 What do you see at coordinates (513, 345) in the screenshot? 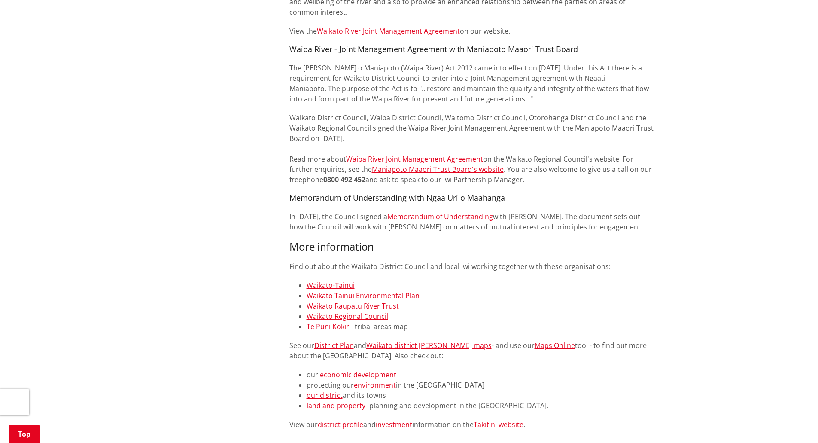
I see `span: - and use our` at bounding box center [513, 345].